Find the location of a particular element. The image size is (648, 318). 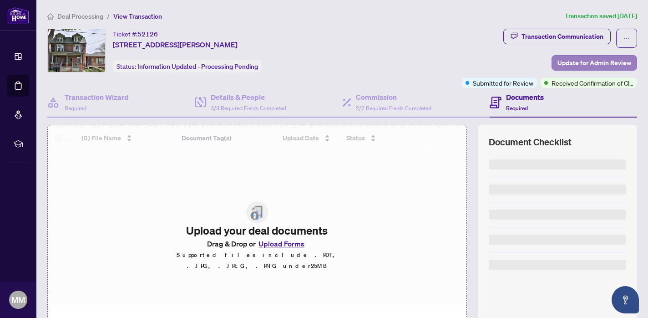

span: Update for Admin Review is located at coordinates (594, 63).